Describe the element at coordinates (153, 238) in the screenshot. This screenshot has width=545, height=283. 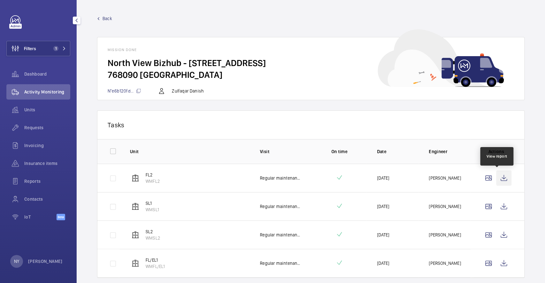
I see `p: WMSL2` at that location.